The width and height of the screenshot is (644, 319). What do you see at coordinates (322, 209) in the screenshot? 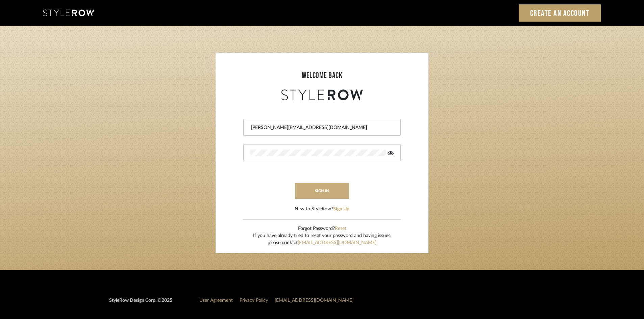
I see `div: New to StyleRow?` at bounding box center [322, 209].